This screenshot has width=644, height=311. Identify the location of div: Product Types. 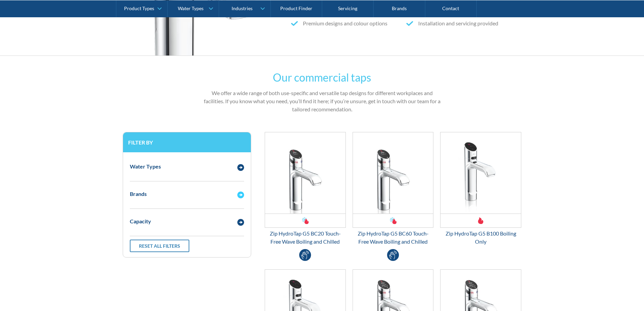
(139, 8).